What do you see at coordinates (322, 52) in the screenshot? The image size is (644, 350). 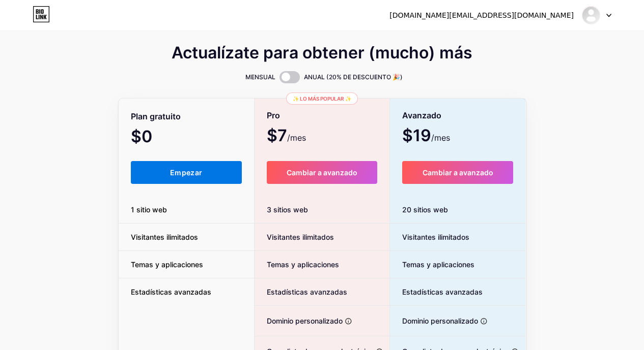 I see `font: Actualízate para obtener (mucho) más` at bounding box center [322, 52].